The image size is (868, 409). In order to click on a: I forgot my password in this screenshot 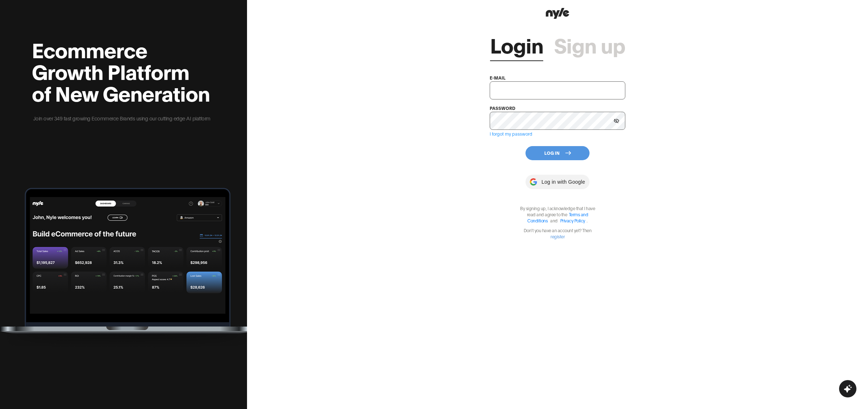, I will do `click(511, 134)`.